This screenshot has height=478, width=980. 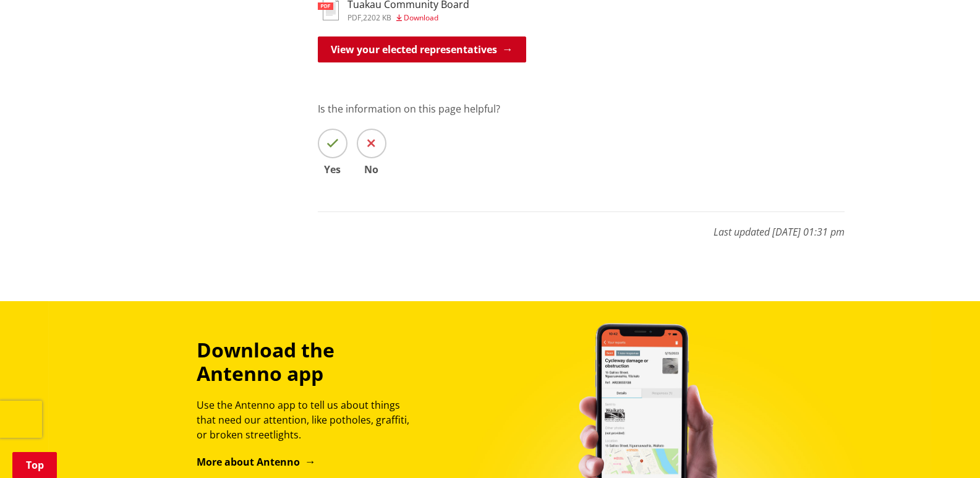 I want to click on span: Yes, so click(x=333, y=170).